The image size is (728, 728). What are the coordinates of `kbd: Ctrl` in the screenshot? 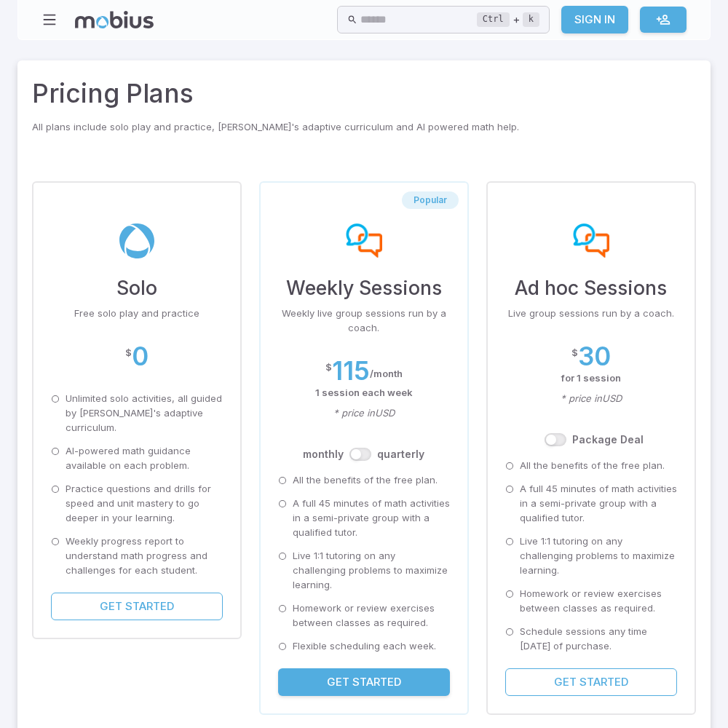 It's located at (492, 20).